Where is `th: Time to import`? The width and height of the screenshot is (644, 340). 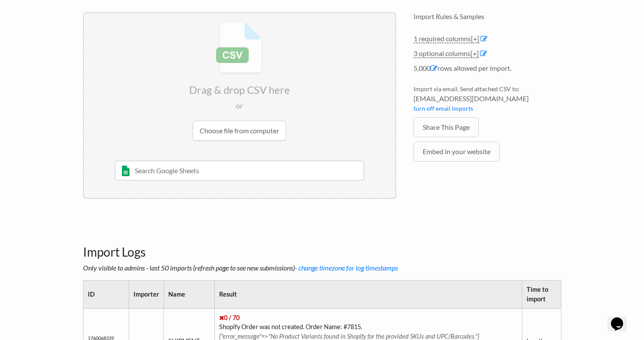
th: Time to import is located at coordinates (541, 294).